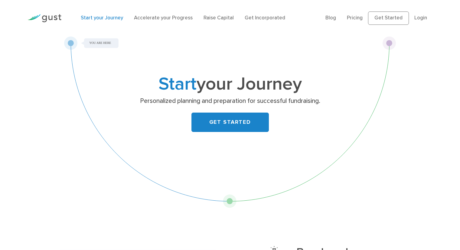 Image resolution: width=460 pixels, height=250 pixels. I want to click on span: Start, so click(178, 84).